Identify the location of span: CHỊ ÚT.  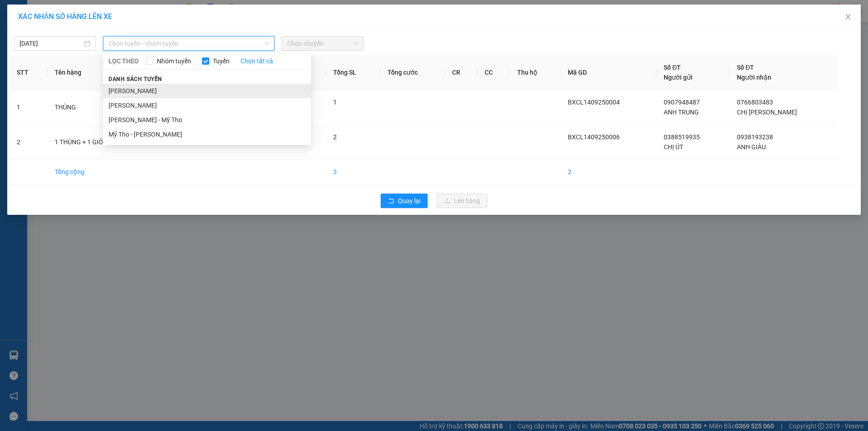
(673, 147).